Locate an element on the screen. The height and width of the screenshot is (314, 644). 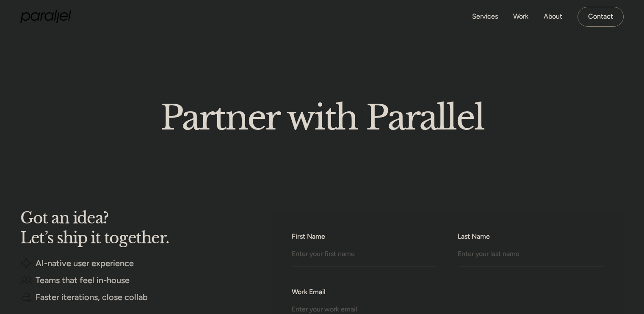
div: Faster iterations, close collab is located at coordinates (91, 297).